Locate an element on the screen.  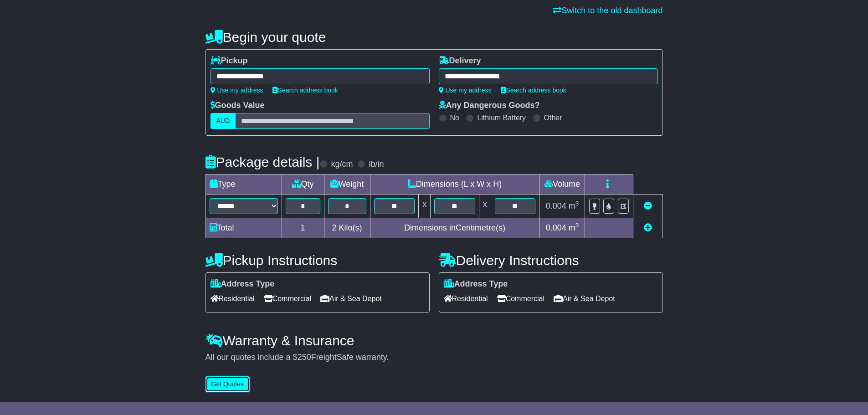
h4: Delivery Instructions is located at coordinates (551, 260).